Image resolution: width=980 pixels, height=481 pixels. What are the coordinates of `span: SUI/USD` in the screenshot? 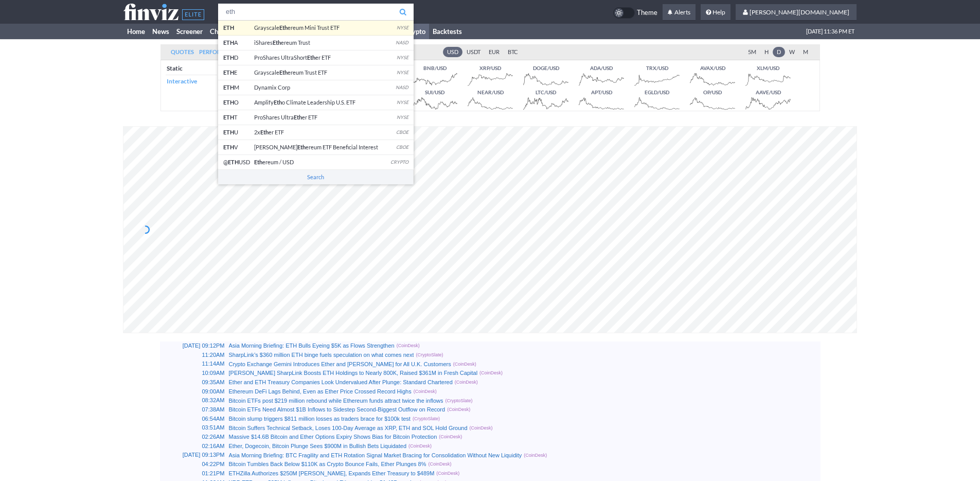 It's located at (434, 92).